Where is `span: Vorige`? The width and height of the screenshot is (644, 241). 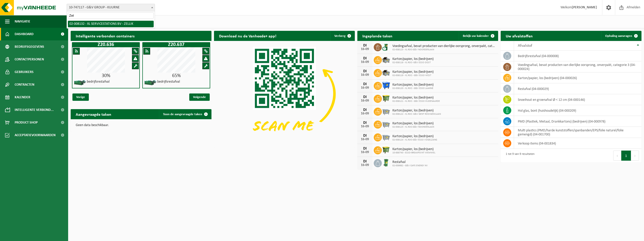
span: Vorige is located at coordinates (80, 97).